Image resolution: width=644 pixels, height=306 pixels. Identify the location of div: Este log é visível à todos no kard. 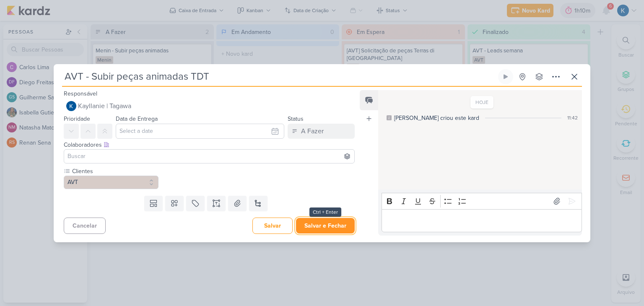
(389, 118).